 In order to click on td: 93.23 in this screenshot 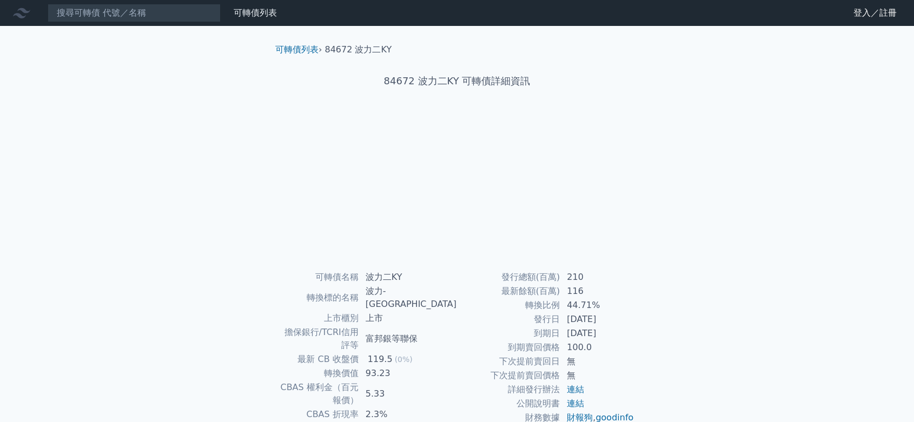, I will do `click(408, 374)`.